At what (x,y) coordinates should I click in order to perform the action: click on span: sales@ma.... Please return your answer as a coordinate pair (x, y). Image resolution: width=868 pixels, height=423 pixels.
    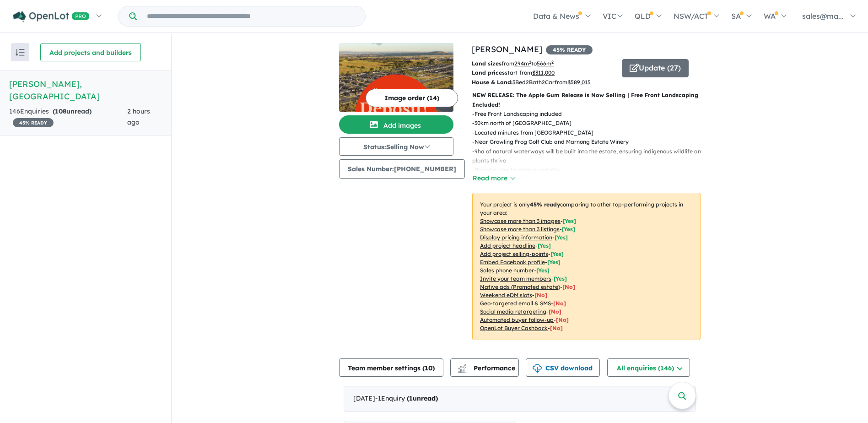
    Looking at the image, I should click on (823, 16).